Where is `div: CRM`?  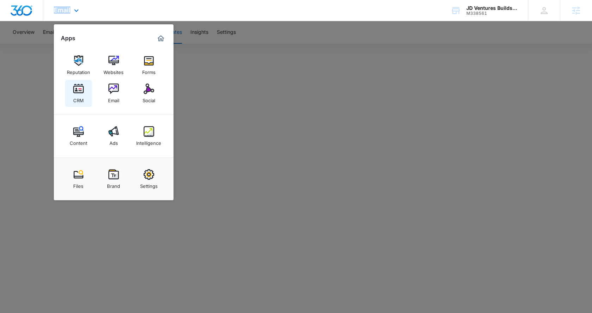 div: CRM is located at coordinates (79, 99).